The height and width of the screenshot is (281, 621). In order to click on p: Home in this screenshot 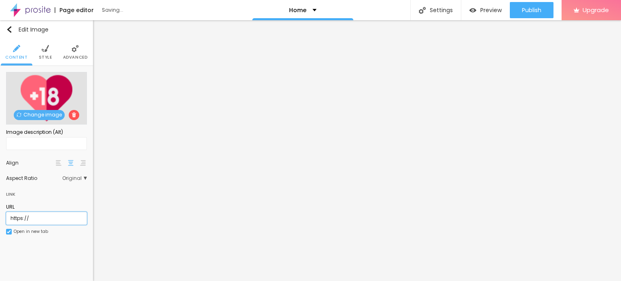, I will do `click(298, 10)`.